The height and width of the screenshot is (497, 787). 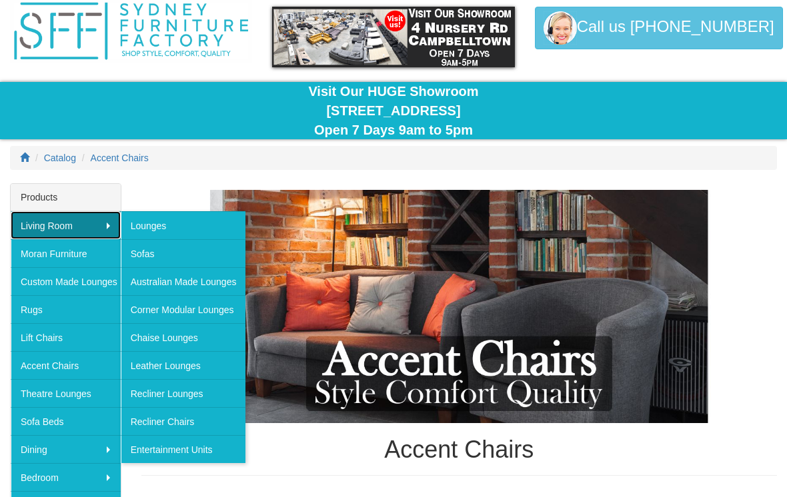 I want to click on a: Chaise Lounges, so click(x=183, y=337).